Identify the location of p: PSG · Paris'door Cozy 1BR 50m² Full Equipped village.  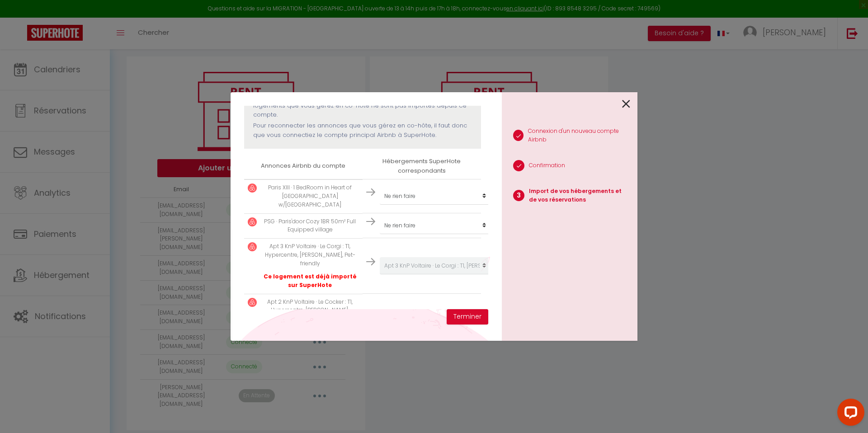
(310, 226).